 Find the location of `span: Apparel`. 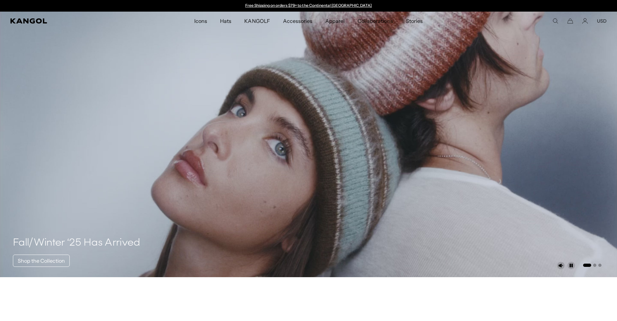

span: Apparel is located at coordinates (335, 21).